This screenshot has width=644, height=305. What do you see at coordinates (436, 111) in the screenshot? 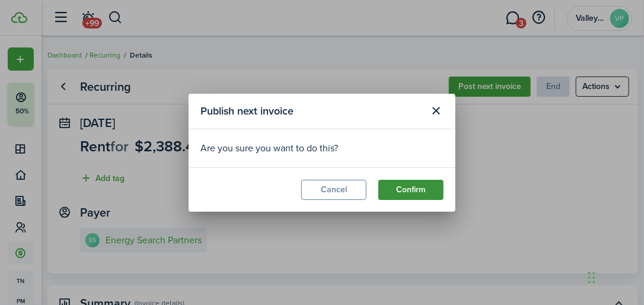
I see `button: Close modal` at bounding box center [436, 111].